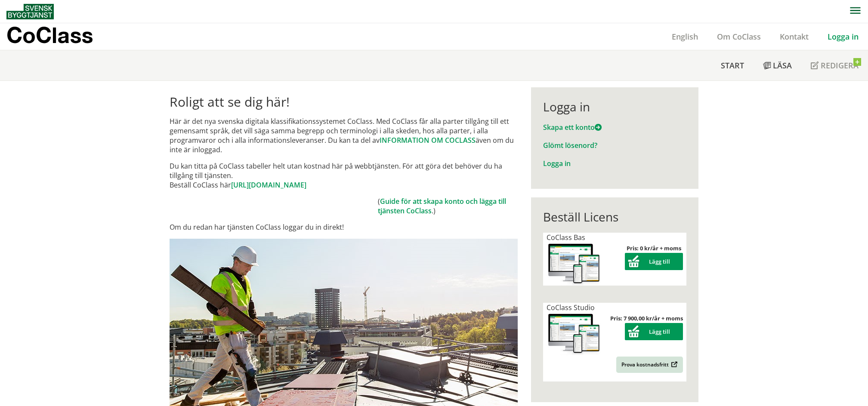 The height and width of the screenshot is (406, 868). I want to click on p: Du kan titta på CoClass tabeller helt utan kostnad här på webbtjänsten. För att göra det behöver ..., so click(343, 176).